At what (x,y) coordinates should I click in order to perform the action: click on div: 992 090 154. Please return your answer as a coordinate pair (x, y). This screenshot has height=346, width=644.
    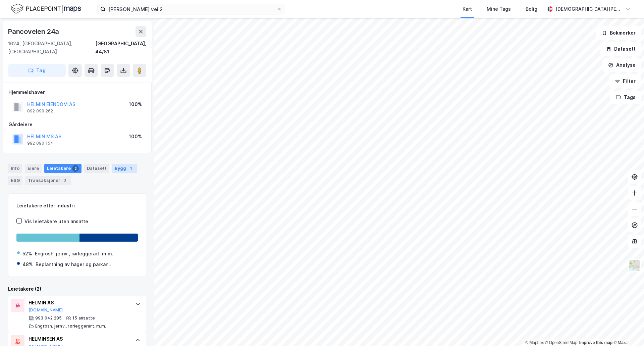
    Looking at the image, I should click on (40, 143).